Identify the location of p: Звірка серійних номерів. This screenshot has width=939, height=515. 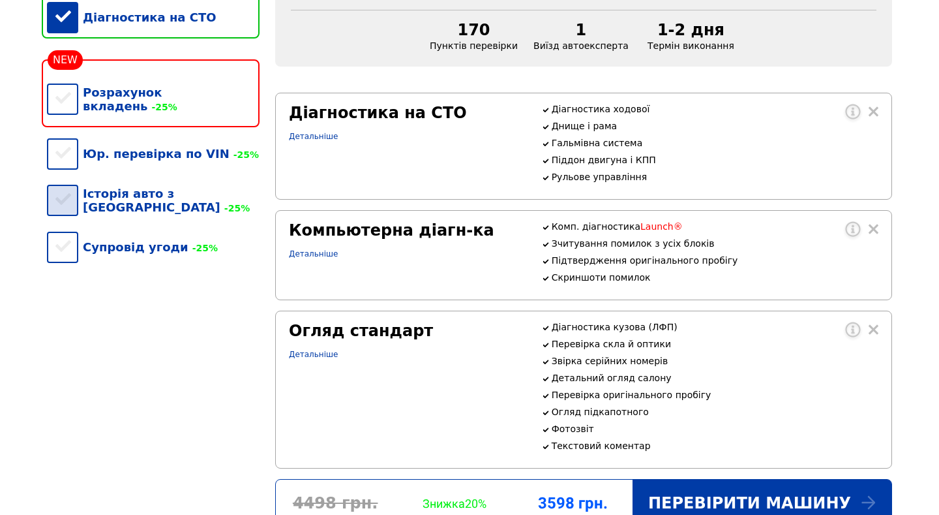
(715, 361).